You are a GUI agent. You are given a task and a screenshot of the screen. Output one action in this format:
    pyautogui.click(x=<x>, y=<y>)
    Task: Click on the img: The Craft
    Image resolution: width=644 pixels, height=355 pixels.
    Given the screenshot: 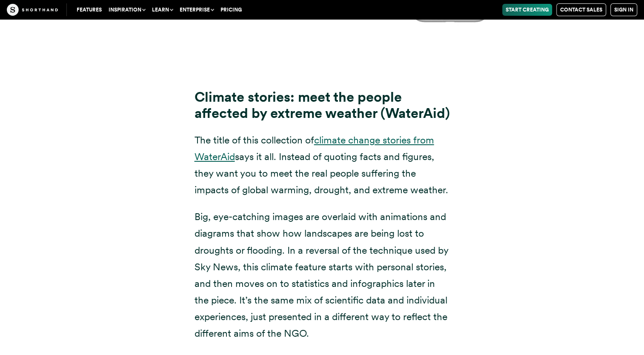 What is the action you would take?
    pyautogui.click(x=32, y=10)
    